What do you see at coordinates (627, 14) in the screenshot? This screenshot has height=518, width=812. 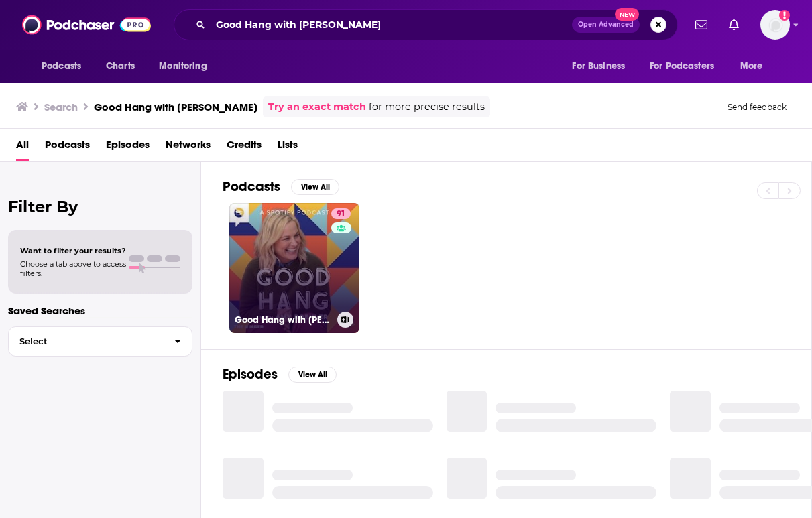 I see `span: New` at bounding box center [627, 14].